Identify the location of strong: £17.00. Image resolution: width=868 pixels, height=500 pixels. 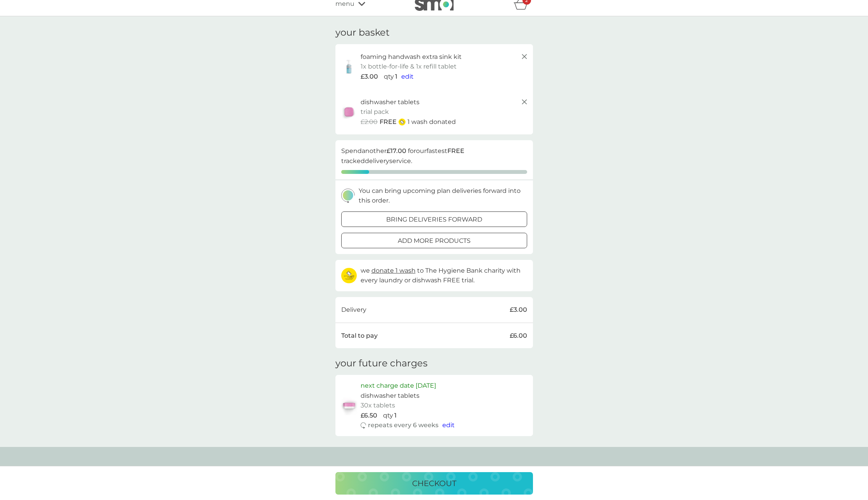
(396, 151).